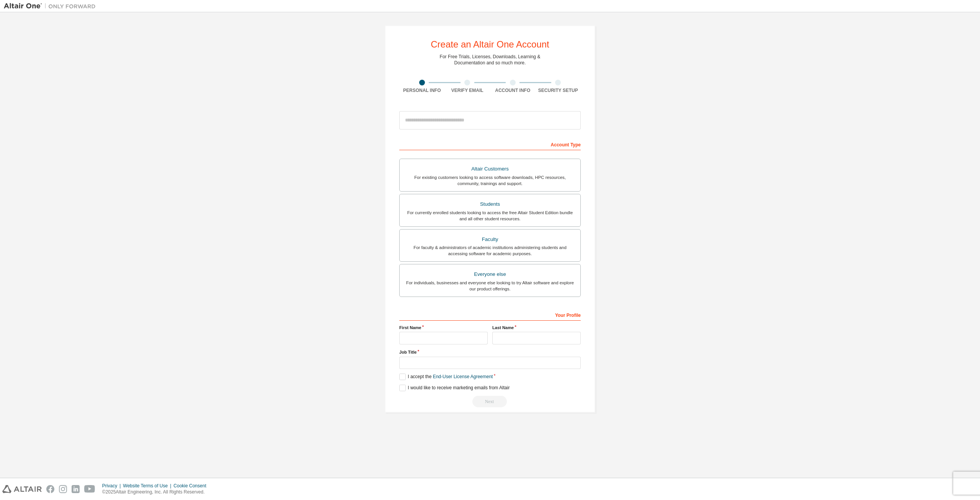 The image size is (980, 500). Describe the element at coordinates (490, 401) in the screenshot. I see `div: Read and acccept EULA to continue` at that location.